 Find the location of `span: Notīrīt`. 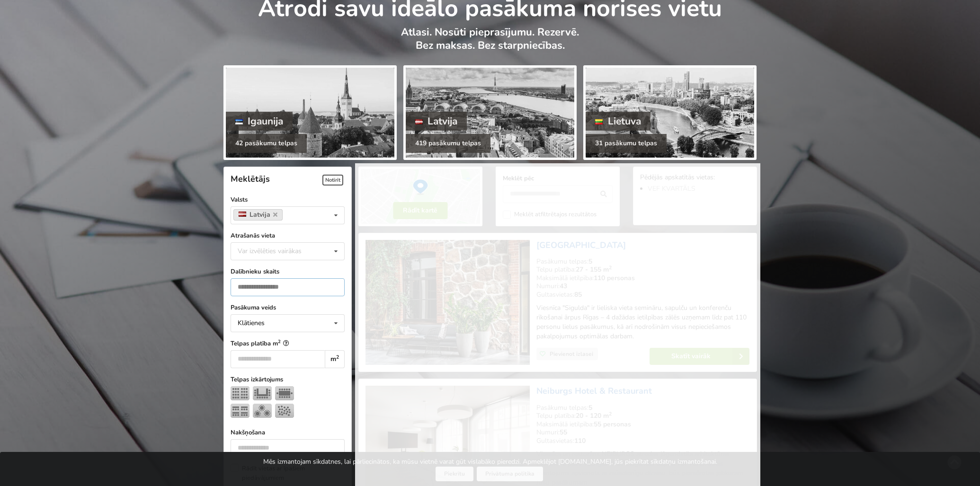

span: Notīrīt is located at coordinates (333, 180).